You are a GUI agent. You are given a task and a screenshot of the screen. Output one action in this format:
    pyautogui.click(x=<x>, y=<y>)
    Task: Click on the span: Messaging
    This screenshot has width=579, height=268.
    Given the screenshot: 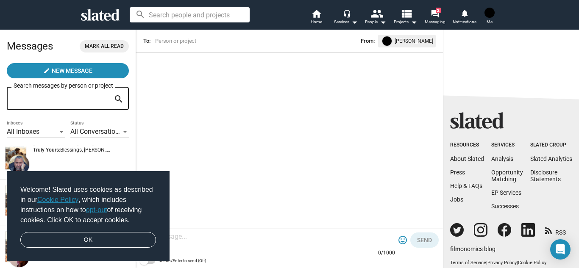 What is the action you would take?
    pyautogui.click(x=435, y=22)
    